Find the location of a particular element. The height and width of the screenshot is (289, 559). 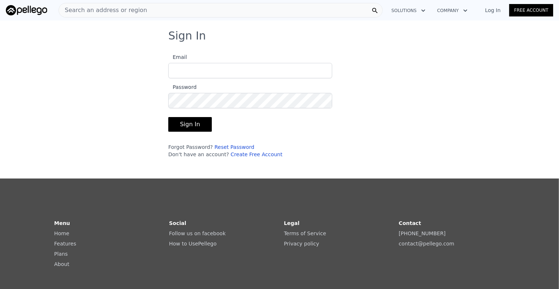

button: Sign In is located at coordinates (190, 124).